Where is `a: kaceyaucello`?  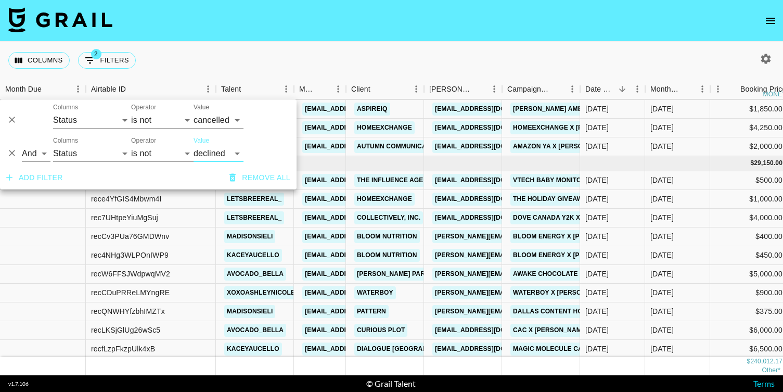 a: kaceyaucello is located at coordinates (253, 255).